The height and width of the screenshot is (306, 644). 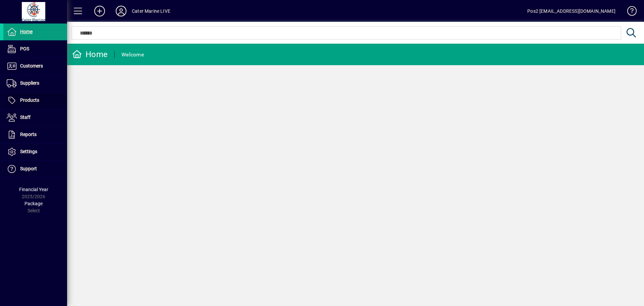 What do you see at coordinates (36, 134) in the screenshot?
I see `a: Reports` at bounding box center [36, 134].